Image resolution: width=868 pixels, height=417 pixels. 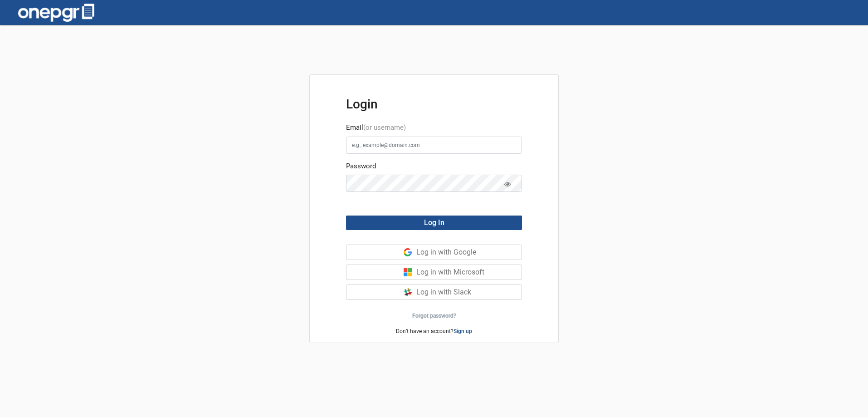 What do you see at coordinates (434, 315) in the screenshot?
I see `a: Forgot password?` at bounding box center [434, 315].